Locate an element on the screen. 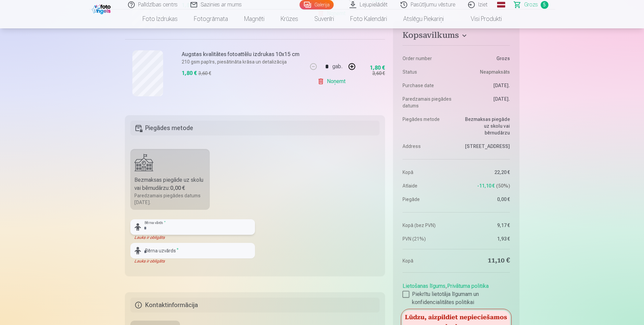 This screenshot has width=644, height=325. a: Krūzes is located at coordinates (289, 19).